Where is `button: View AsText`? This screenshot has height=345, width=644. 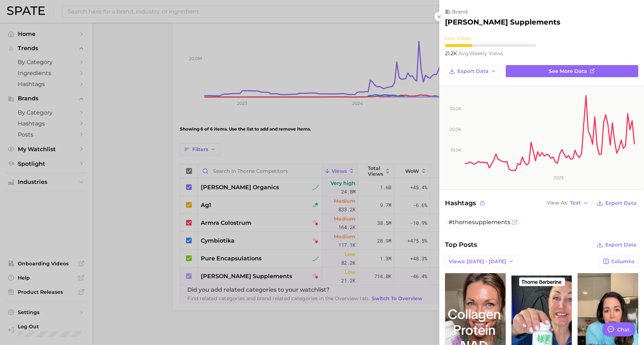
button: View AsText is located at coordinates (567, 203).